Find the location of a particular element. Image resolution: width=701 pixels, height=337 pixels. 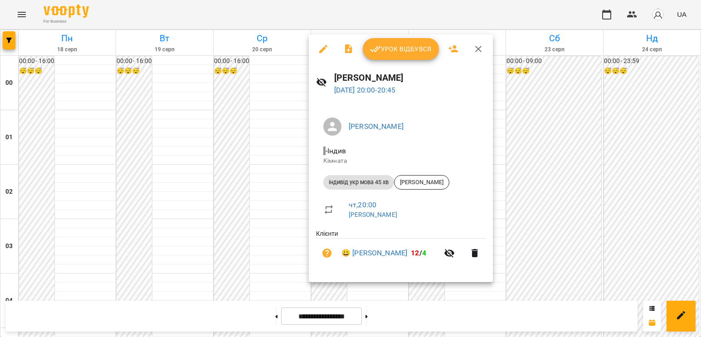

button: Урок відбувся is located at coordinates (401, 49).